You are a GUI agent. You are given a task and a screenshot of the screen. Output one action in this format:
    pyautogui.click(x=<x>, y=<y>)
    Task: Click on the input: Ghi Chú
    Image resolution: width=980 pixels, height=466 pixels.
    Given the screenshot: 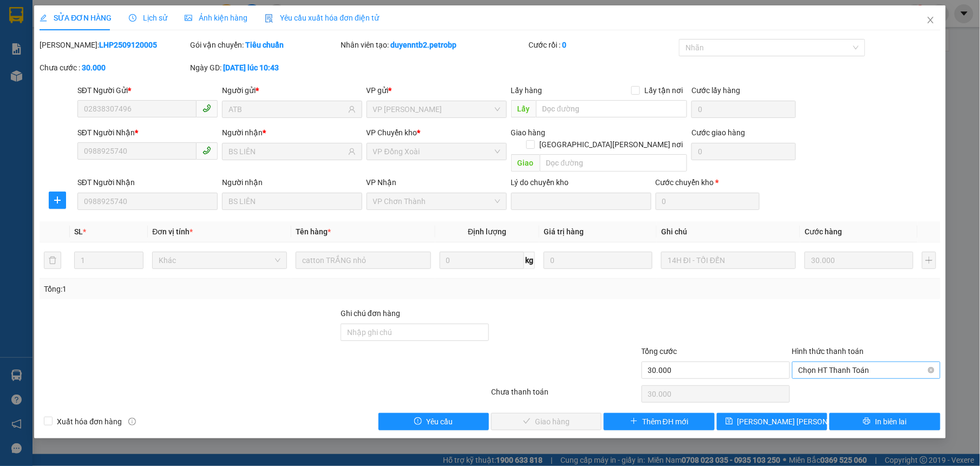 What is the action you would take?
    pyautogui.click(x=728, y=260)
    